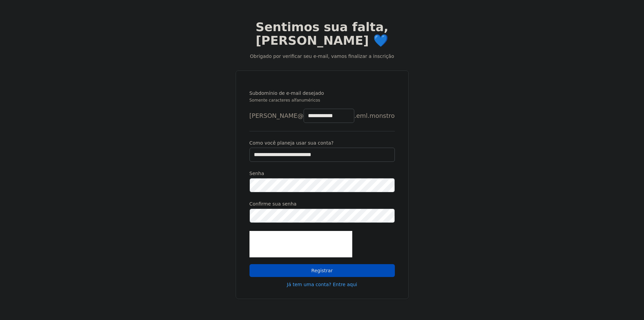 The image size is (644, 320). What do you see at coordinates (273, 204) in the screenshot?
I see `font: Confirme sua senha` at bounding box center [273, 204].